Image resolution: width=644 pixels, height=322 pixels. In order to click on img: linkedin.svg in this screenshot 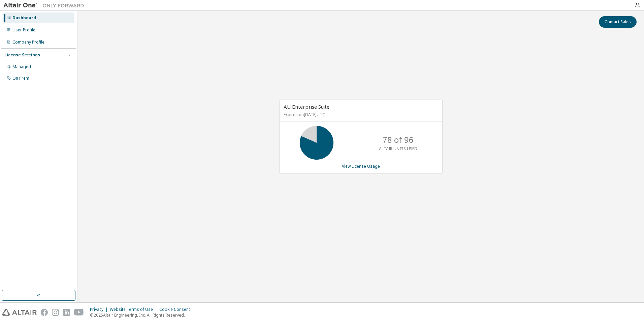, I will do `click(66, 312)`.